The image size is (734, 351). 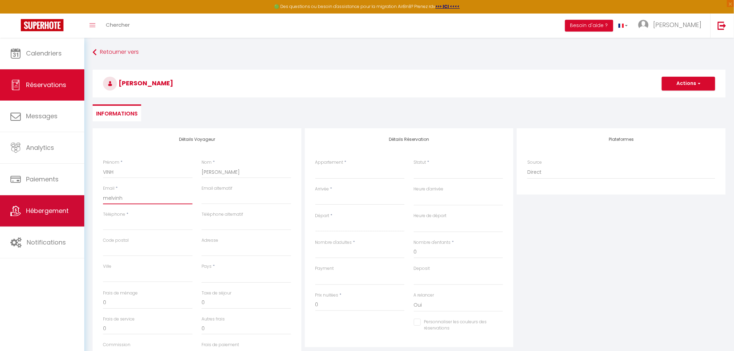 I want to click on label: Pays, so click(x=206, y=266).